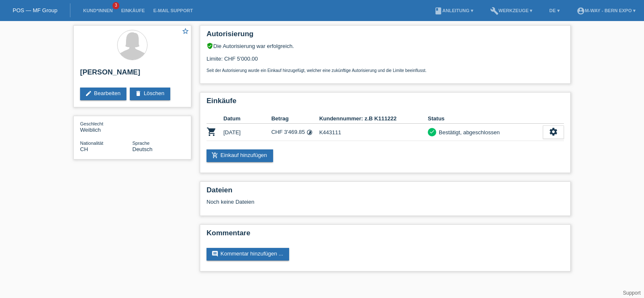  I want to click on a: E-Mail Support, so click(173, 11).